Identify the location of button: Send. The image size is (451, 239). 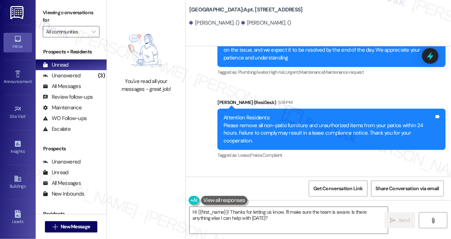
(400, 220).